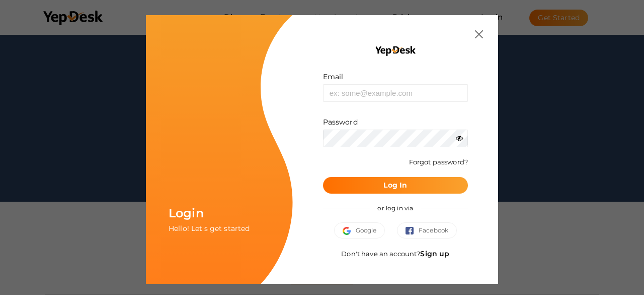 This screenshot has width=644, height=295. Describe the element at coordinates (340, 122) in the screenshot. I see `label: Password` at that location.